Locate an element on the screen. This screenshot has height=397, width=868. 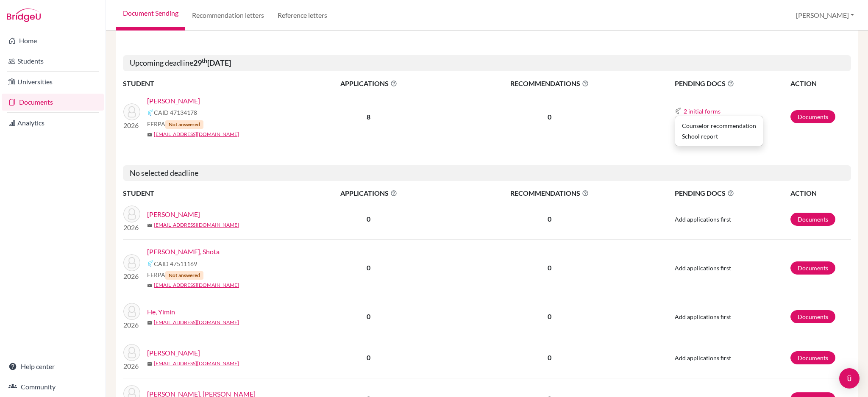
a: He, Yimin is located at coordinates (161, 312).